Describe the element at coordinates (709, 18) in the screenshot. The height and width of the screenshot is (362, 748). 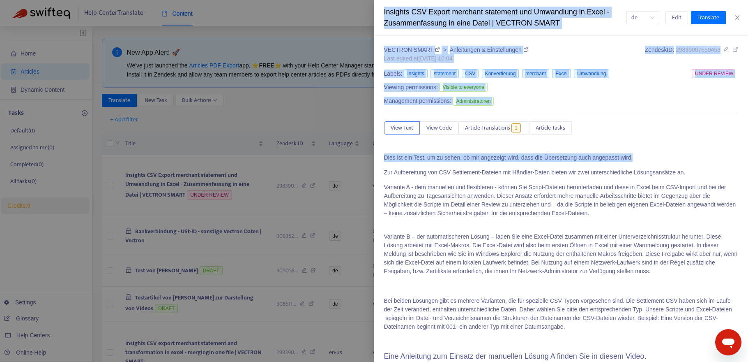
I see `span: Translate` at that location.